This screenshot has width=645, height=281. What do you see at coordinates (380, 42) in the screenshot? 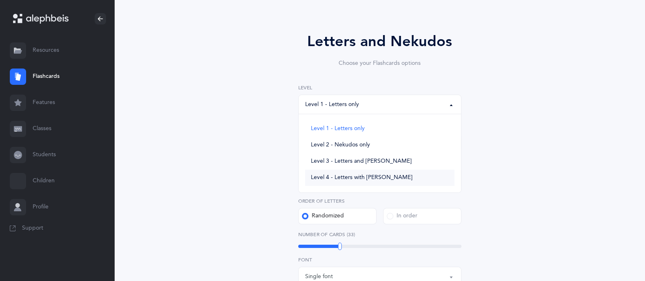
I see `div: Letters and Nekudos` at bounding box center [380, 42].